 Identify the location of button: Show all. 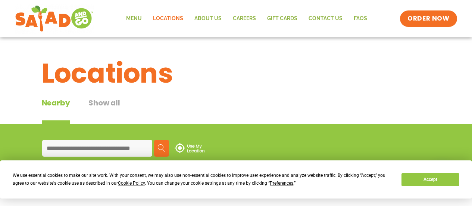
(104, 110).